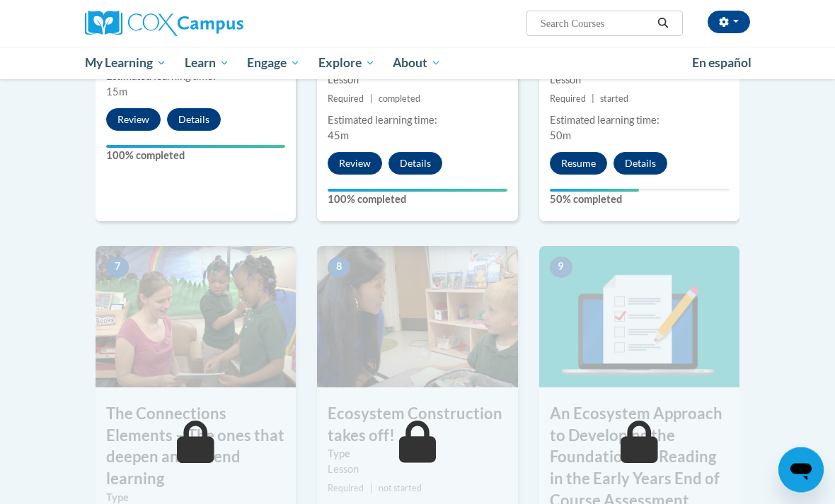  Describe the element at coordinates (118, 268) in the screenshot. I see `span: 7` at that location.